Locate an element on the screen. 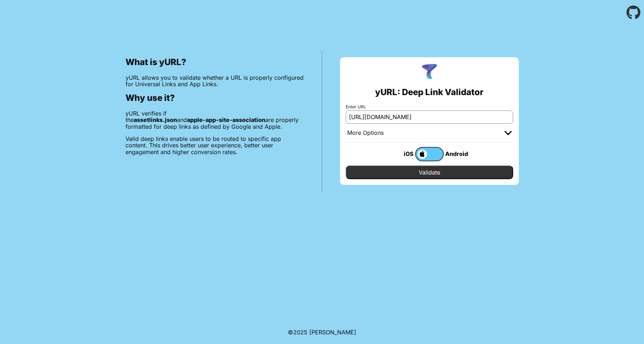  a: Michael Ibragimchayev's Personal Site is located at coordinates (332, 333).